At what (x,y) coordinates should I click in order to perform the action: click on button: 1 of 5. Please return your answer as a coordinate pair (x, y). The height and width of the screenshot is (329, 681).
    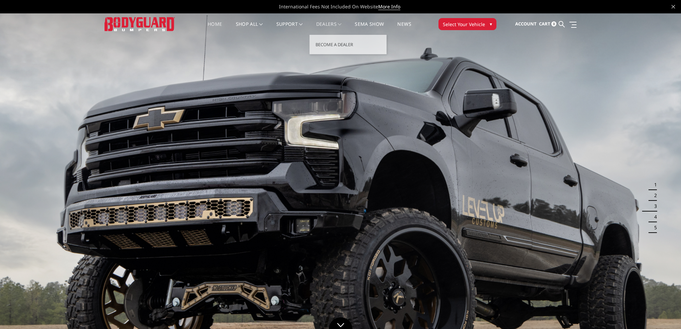
    Looking at the image, I should click on (654, 185).